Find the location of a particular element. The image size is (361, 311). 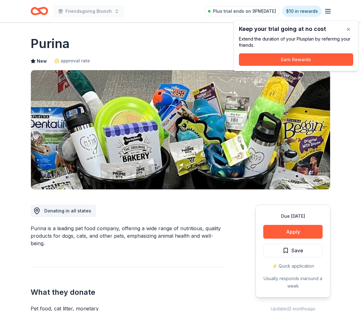

a: $10 in rewards is located at coordinates (302, 11).